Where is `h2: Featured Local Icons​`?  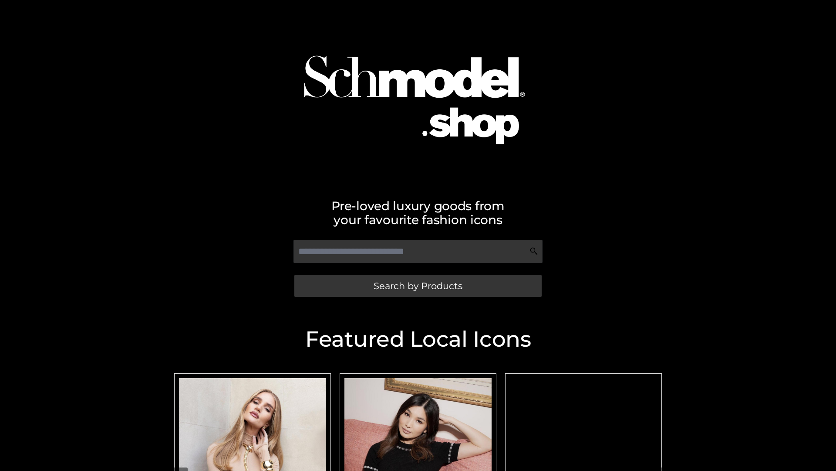 h2: Featured Local Icons​ is located at coordinates (418, 339).